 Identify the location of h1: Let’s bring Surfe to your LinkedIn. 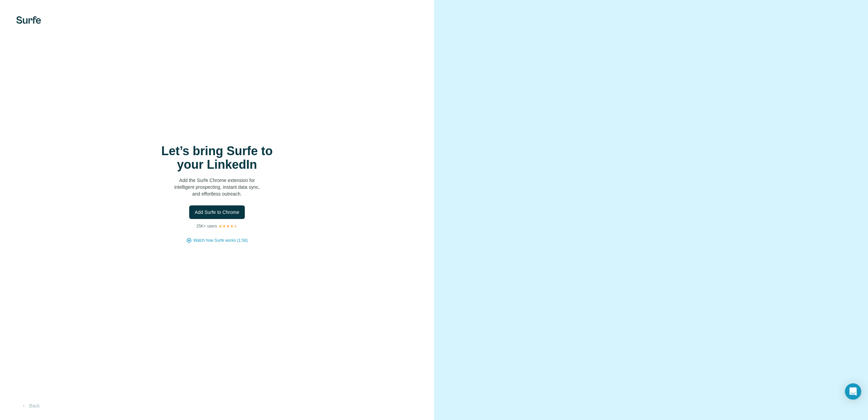
(217, 158).